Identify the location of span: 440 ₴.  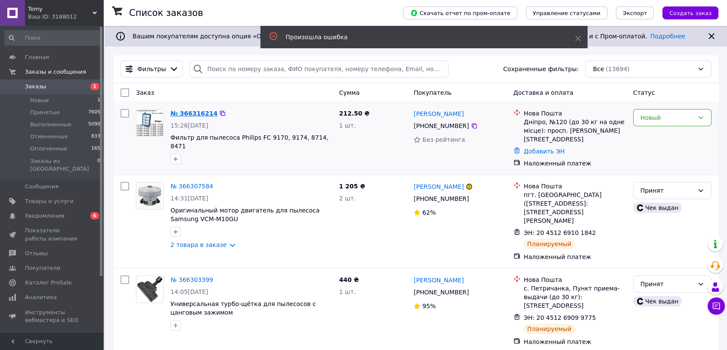
(349, 279).